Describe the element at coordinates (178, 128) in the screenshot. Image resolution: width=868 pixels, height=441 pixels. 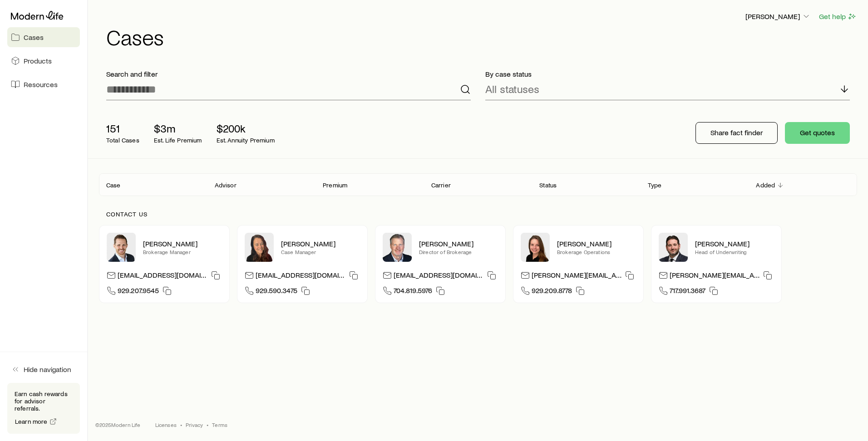
I see `p: $3m` at that location.